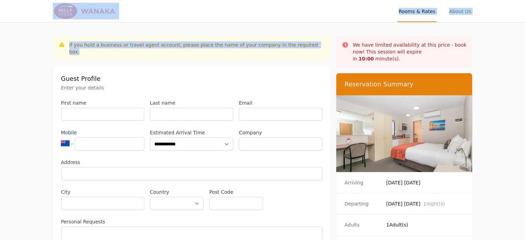  What do you see at coordinates (192, 222) in the screenshot?
I see `label: Personal Requests` at bounding box center [192, 222].